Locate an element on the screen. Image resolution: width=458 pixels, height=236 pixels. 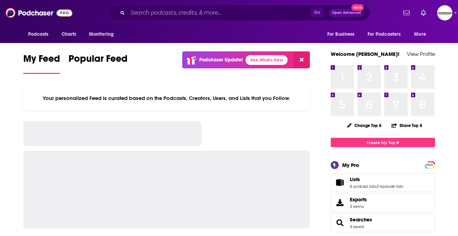
span: PRO is located at coordinates (430, 165).